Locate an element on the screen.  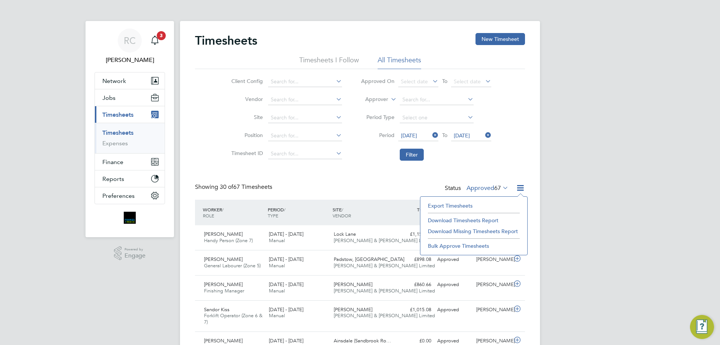
button: New Timesheet is located at coordinates (500, 39).